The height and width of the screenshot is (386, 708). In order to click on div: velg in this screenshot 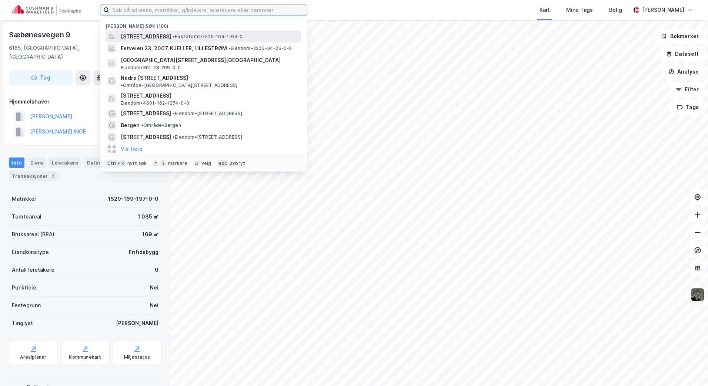, I will do `click(206, 164)`.